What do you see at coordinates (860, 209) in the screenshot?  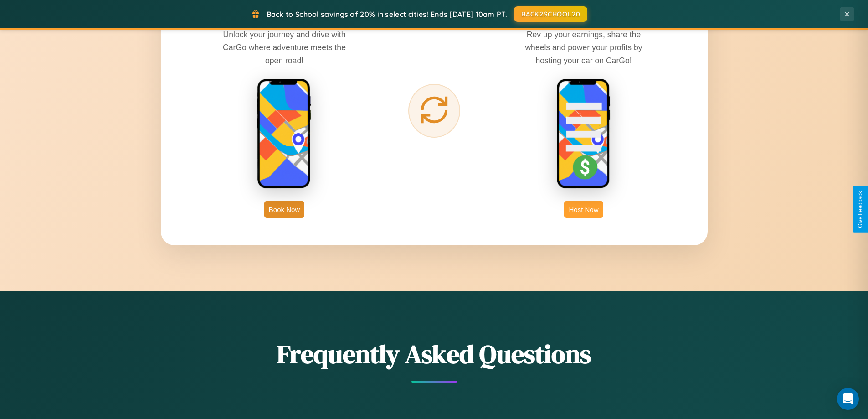 I see `div: Give Feedback` at bounding box center [860, 209].